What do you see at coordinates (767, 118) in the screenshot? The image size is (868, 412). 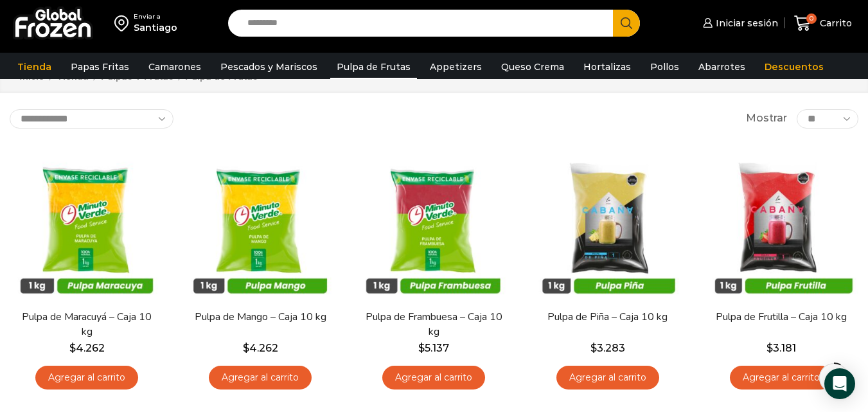 I see `span: Mostrar` at bounding box center [767, 118].